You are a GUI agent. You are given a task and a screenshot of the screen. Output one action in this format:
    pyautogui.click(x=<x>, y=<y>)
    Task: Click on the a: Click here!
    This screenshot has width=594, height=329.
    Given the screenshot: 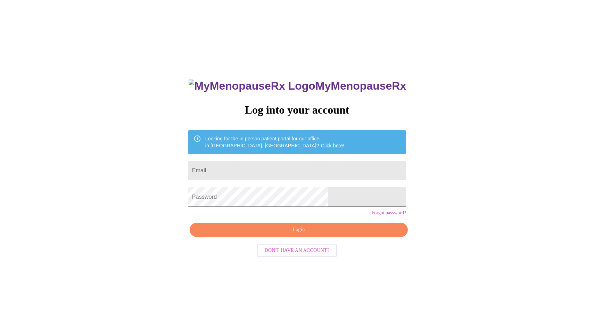 What is the action you would take?
    pyautogui.click(x=333, y=145)
    